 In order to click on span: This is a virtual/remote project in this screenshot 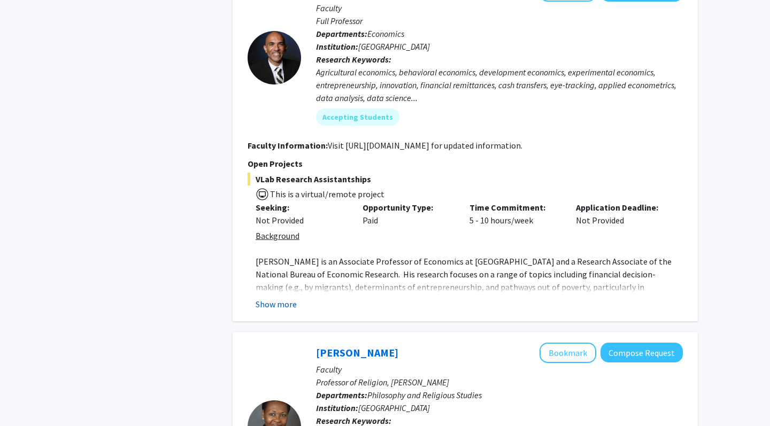, I will do `click(327, 194)`.